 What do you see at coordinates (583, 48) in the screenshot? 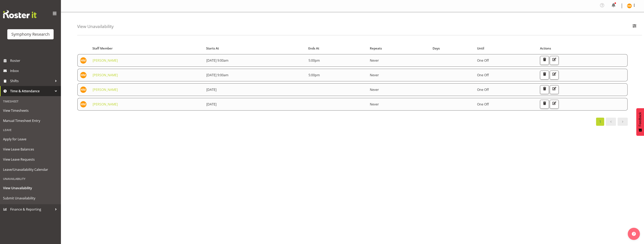
I see `div: Actions` at bounding box center [583, 48].